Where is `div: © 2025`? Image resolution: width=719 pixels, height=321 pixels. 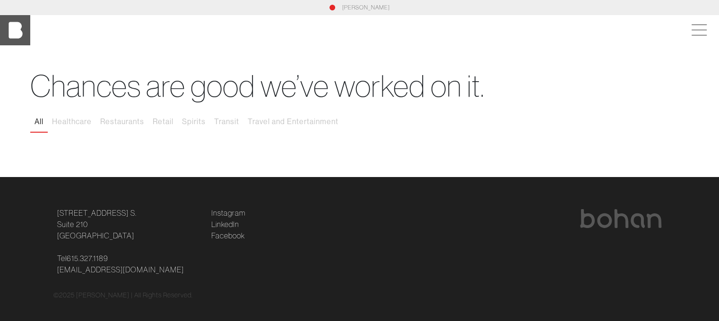 div: © 2025 is located at coordinates (360, 295).